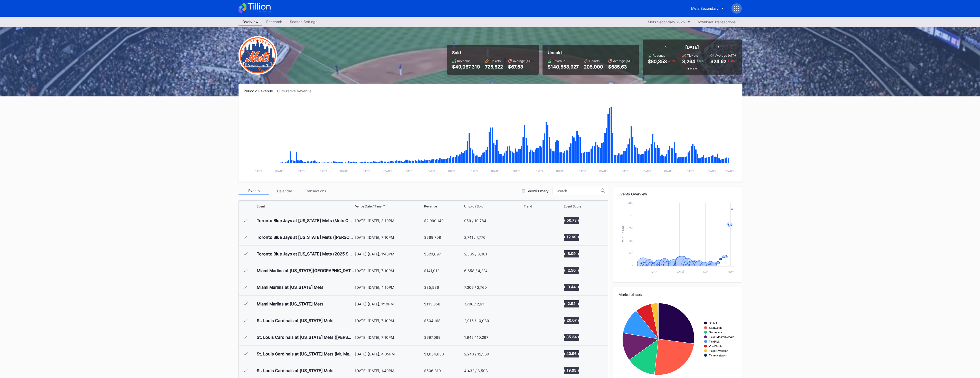  What do you see at coordinates (631, 228) in the screenshot?
I see `text: 750` at bounding box center [631, 228].